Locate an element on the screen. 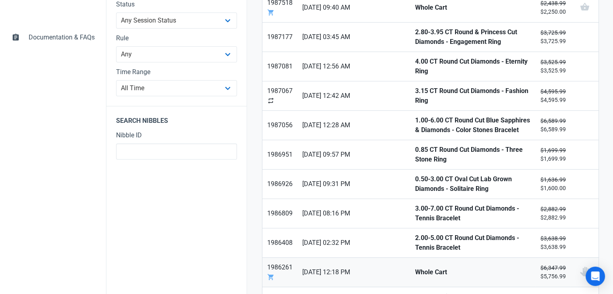 The height and width of the screenshot is (294, 613). strong: 2.80-3.95 CT Round & Princess Cut Diamonds - Engagement Ring is located at coordinates (472, 37).